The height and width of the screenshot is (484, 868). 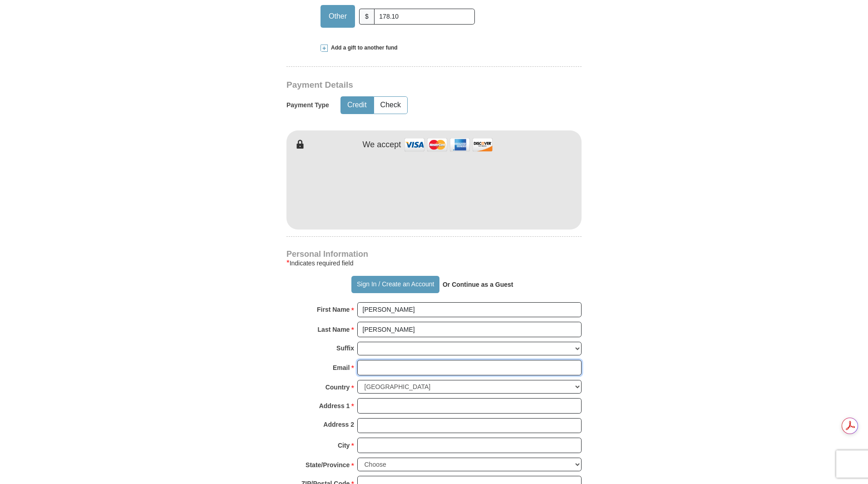 What do you see at coordinates (449, 145) in the screenshot?
I see `img: credit cards accepted` at bounding box center [449, 145].